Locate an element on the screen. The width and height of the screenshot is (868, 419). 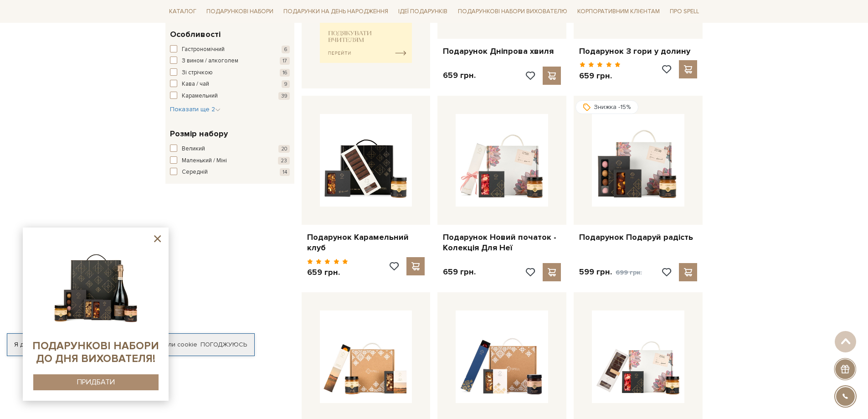
span: Показати ще 2 is located at coordinates (195, 109).